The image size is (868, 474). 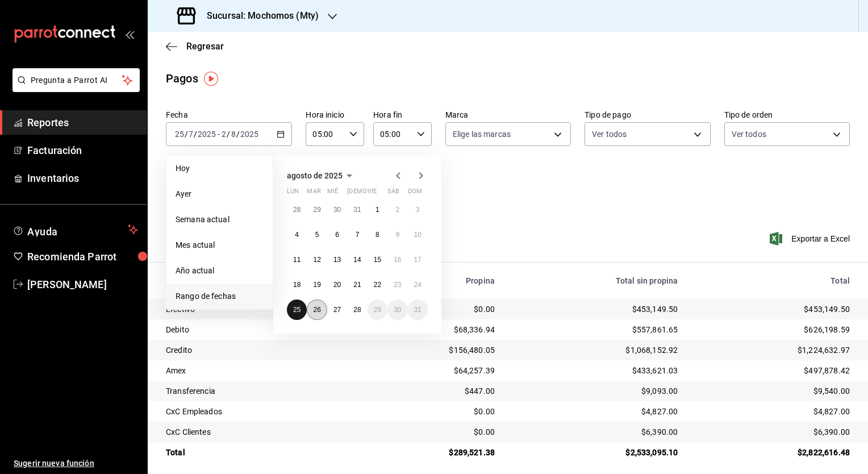 What do you see at coordinates (297, 285) in the screenshot?
I see `button: 18 de agosto de 2025` at bounding box center [297, 285].